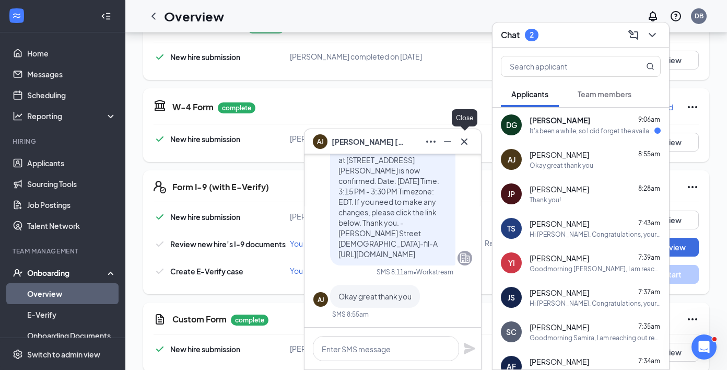 The height and width of the screenshot is (370, 727). I want to click on div: JS, so click(511, 297).